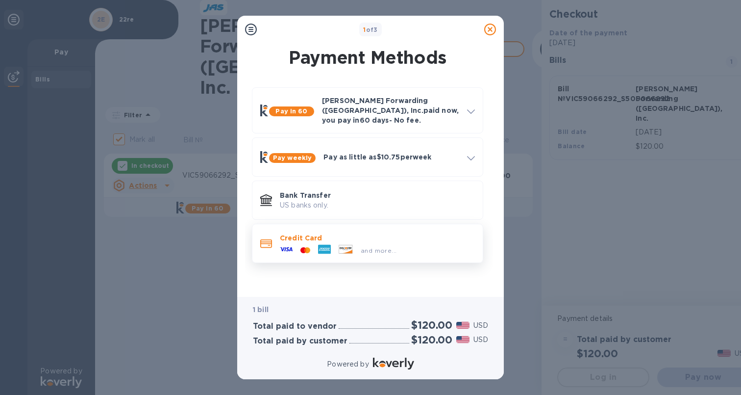  What do you see at coordinates (379, 250) in the screenshot?
I see `span: and more...` at bounding box center [379, 250].